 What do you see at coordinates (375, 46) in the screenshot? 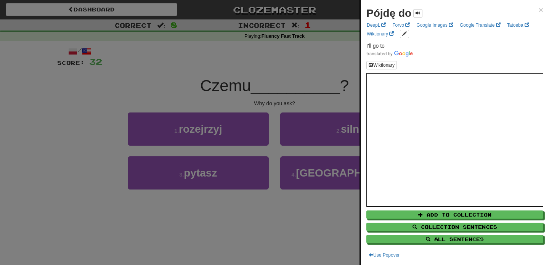
I see `span: I'll go to` at bounding box center [375, 46].